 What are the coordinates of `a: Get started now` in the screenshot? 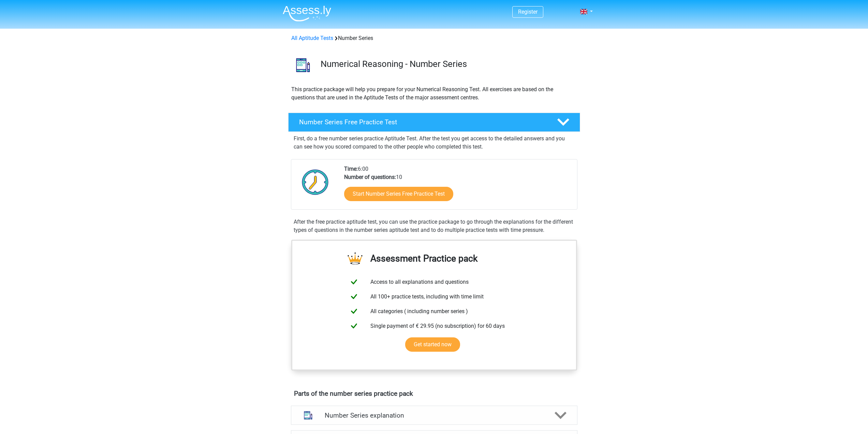 It's located at (432, 345).